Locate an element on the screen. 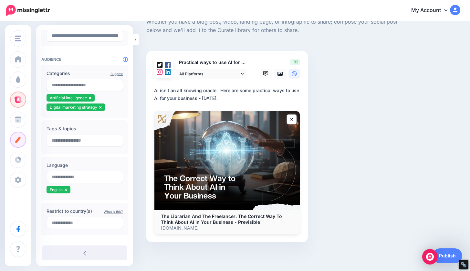  a: What is this? is located at coordinates (113, 211).